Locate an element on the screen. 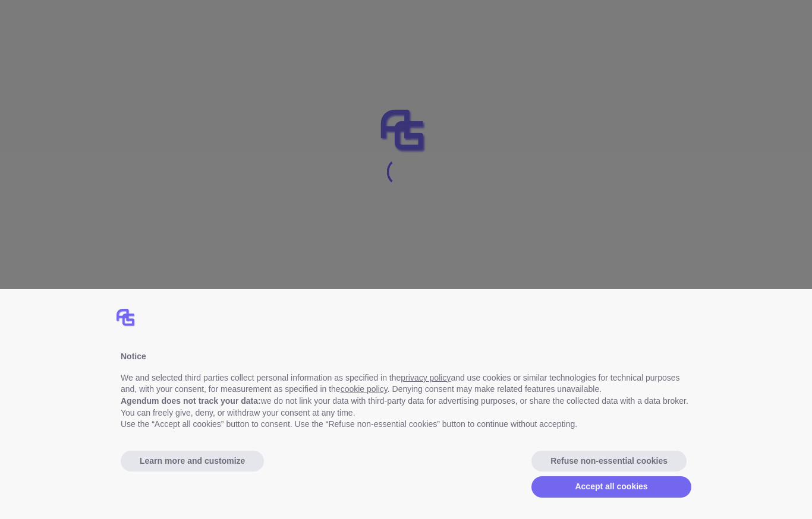 The width and height of the screenshot is (812, 519). a: cookie policy is located at coordinates (364, 389).